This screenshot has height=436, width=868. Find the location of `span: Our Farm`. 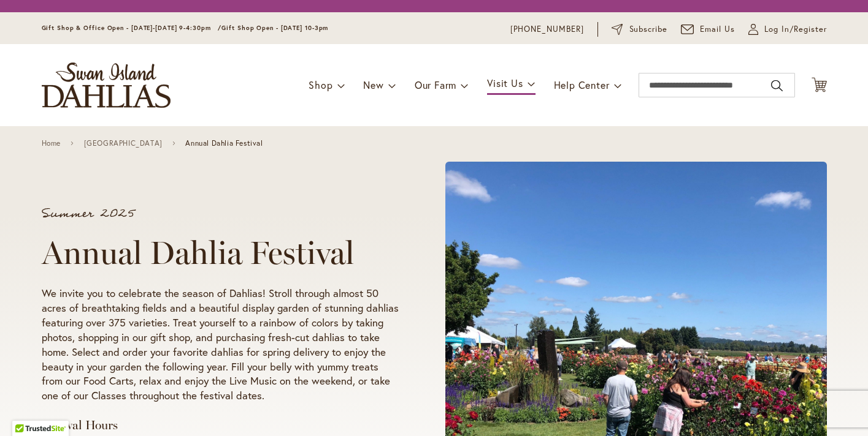

span: Our Farm is located at coordinates (436, 84).